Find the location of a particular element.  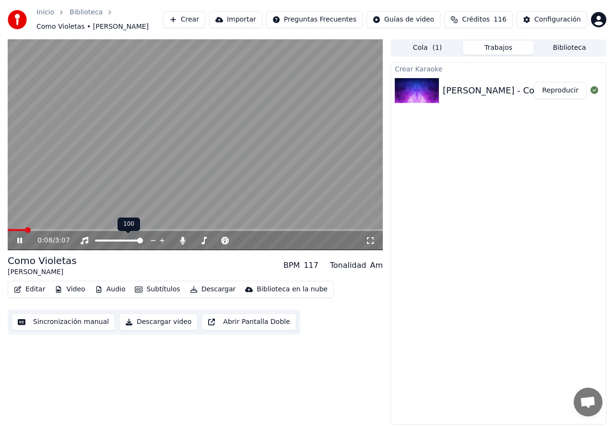

div: Crear Karaoke is located at coordinates (498, 69).